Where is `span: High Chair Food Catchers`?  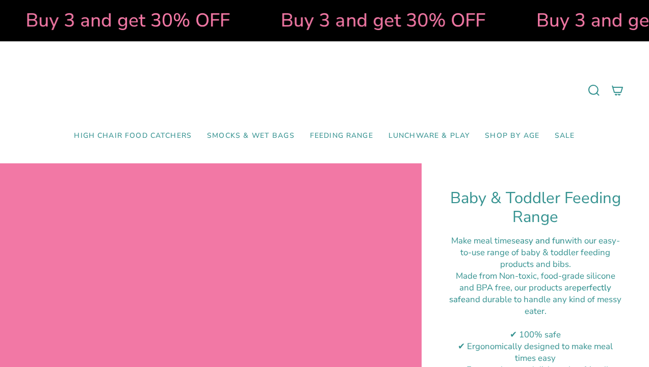 span: High Chair Food Catchers is located at coordinates (133, 136).